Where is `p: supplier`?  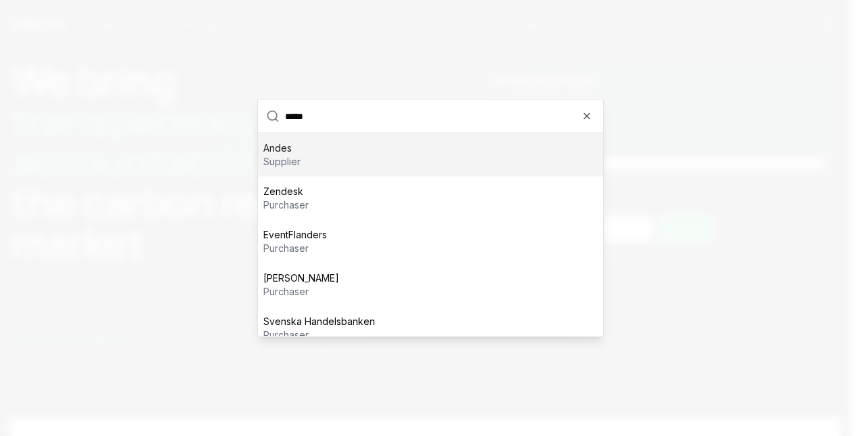
p: supplier is located at coordinates (282, 162).